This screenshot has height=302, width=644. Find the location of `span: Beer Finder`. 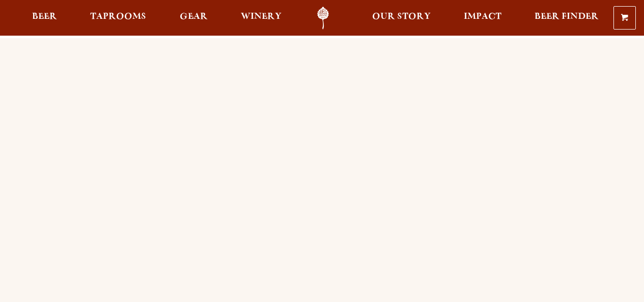

span: Beer Finder is located at coordinates (567, 17).